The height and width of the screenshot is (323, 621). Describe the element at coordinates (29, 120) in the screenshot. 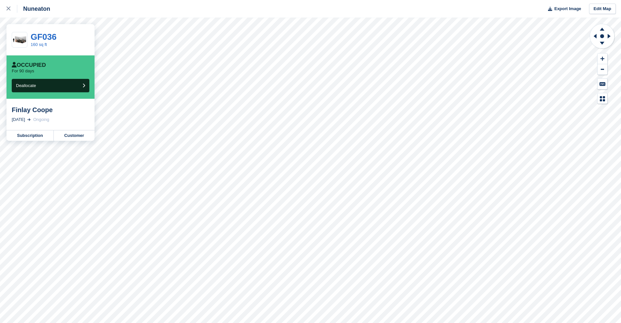

I see `img: arrow-right-light-icn-cde0832a797a2874e46488d9cf13f60e5c3a73dbe684e267c42b8395dfbc2abf.svg` at that location.